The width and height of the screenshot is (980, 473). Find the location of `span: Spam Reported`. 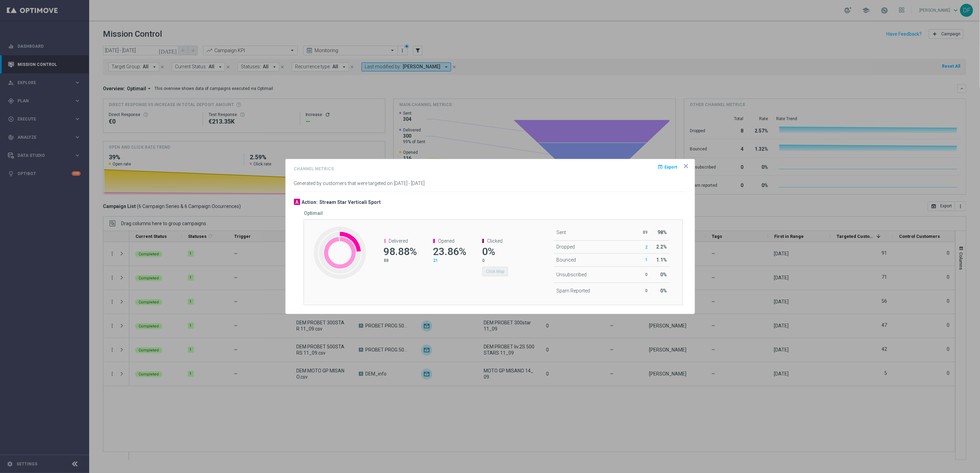

span: Spam Reported is located at coordinates (573, 291).